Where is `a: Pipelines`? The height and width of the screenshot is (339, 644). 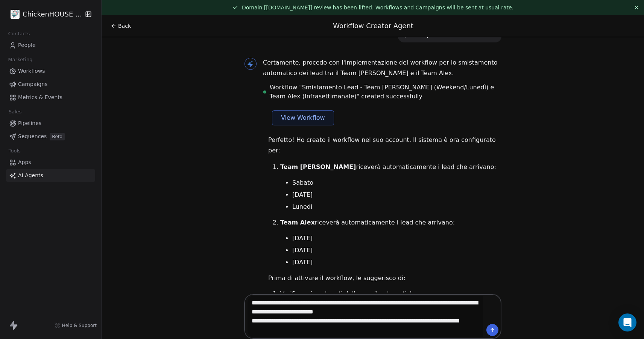
a: Pipelines is located at coordinates (50, 124).